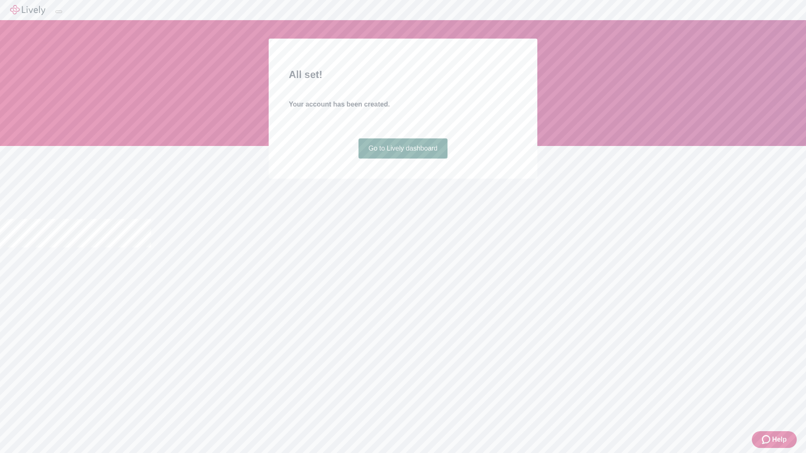  What do you see at coordinates (59, 12) in the screenshot?
I see `button: Log out` at bounding box center [59, 12].